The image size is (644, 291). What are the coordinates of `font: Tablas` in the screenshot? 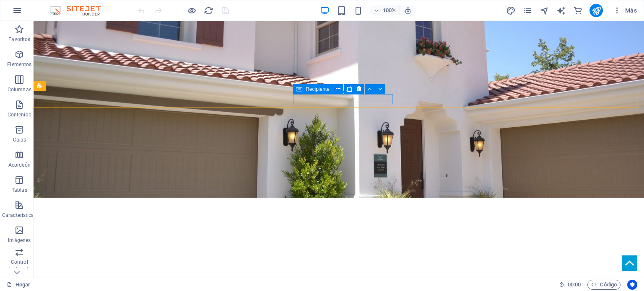 It's located at (19, 190).